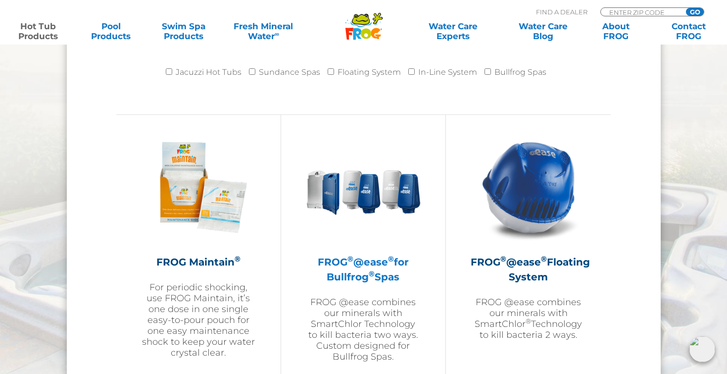 Image resolution: width=727 pixels, height=374 pixels. I want to click on a: PoolProducts, so click(111, 31).